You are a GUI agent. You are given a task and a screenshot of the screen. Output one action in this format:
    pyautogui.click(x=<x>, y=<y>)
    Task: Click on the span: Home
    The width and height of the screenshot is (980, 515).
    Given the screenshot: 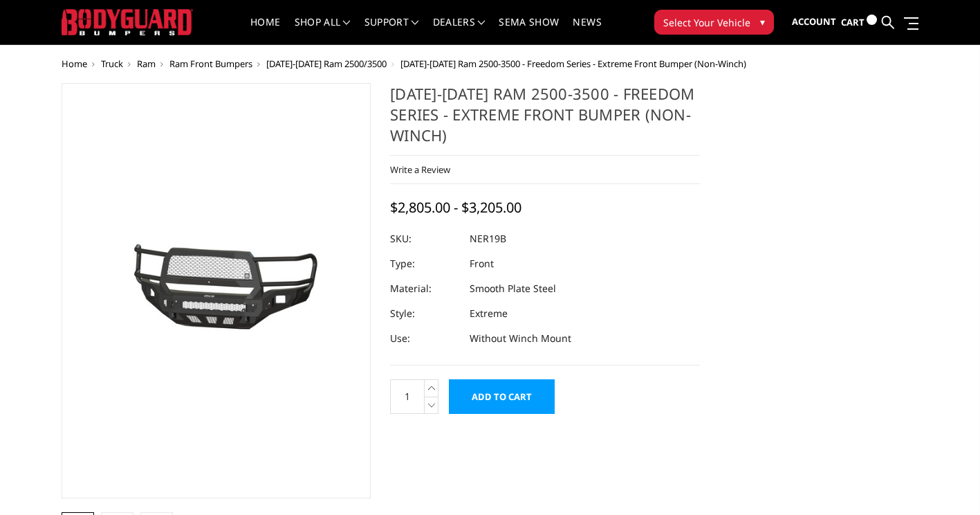 What is the action you would take?
    pyautogui.click(x=74, y=63)
    